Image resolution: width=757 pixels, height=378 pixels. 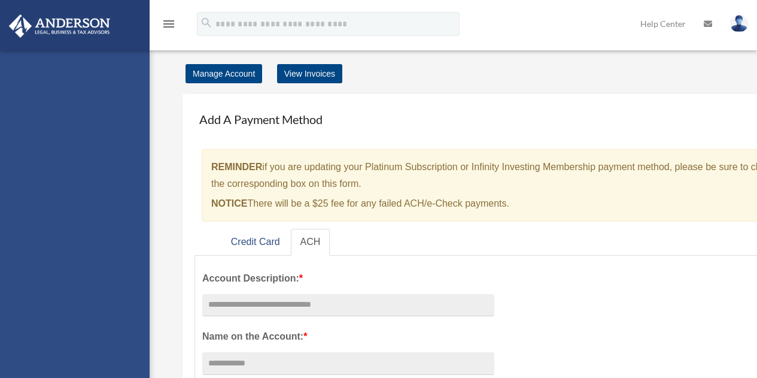 What do you see at coordinates (224, 74) in the screenshot?
I see `a: Manage Account` at bounding box center [224, 74].